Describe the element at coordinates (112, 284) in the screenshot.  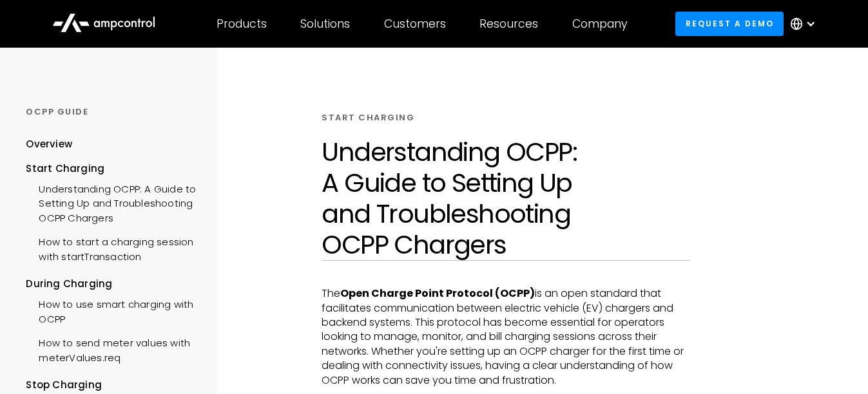
I see `div: During Charging` at that location.